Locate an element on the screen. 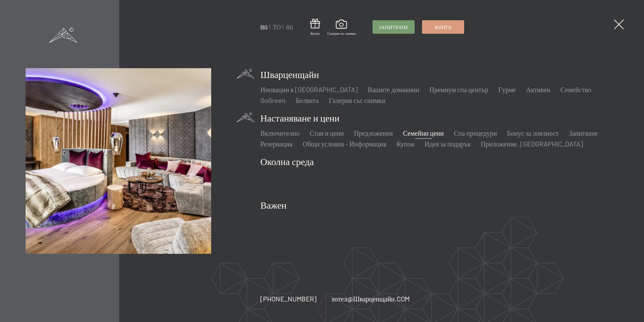 Image resolution: width=644 pixels, height=322 pixels. a: Предложения is located at coordinates (374, 133).